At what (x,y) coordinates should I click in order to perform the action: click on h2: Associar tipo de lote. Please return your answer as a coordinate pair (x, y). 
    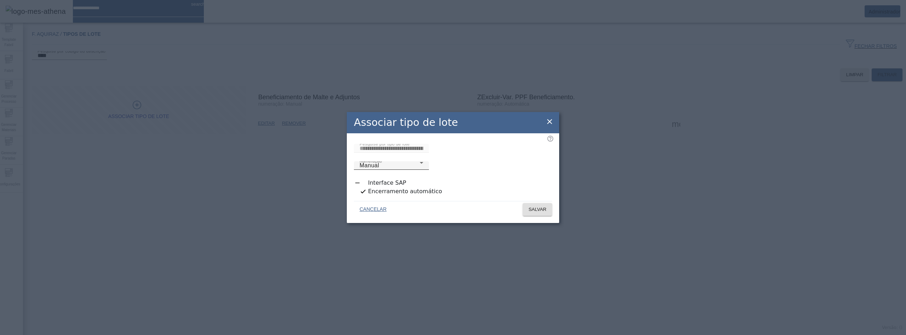
    Looking at the image, I should click on (406, 122).